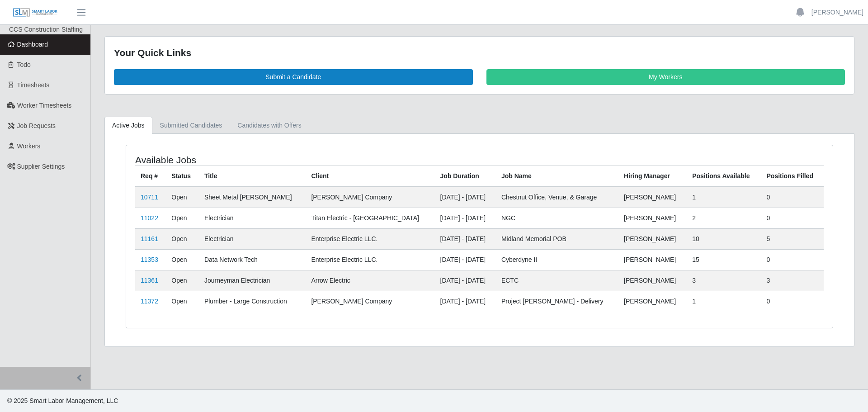 The height and width of the screenshot is (412, 868). Describe the element at coordinates (149, 301) in the screenshot. I see `a: 11372` at that location.